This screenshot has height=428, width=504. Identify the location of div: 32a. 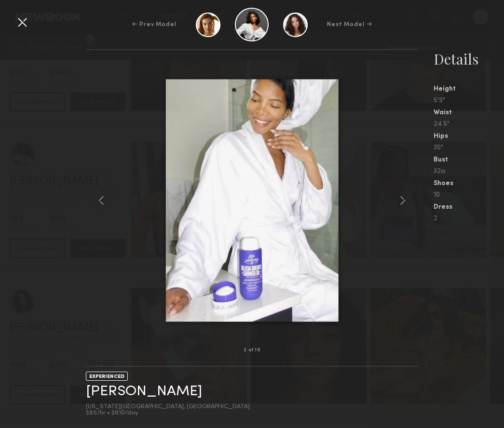
(468, 172).